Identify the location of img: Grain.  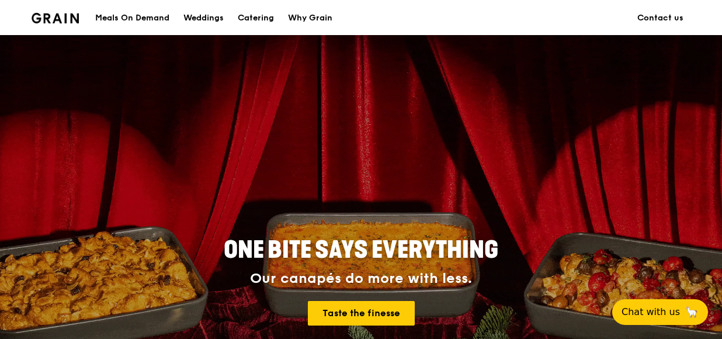
(55, 18).